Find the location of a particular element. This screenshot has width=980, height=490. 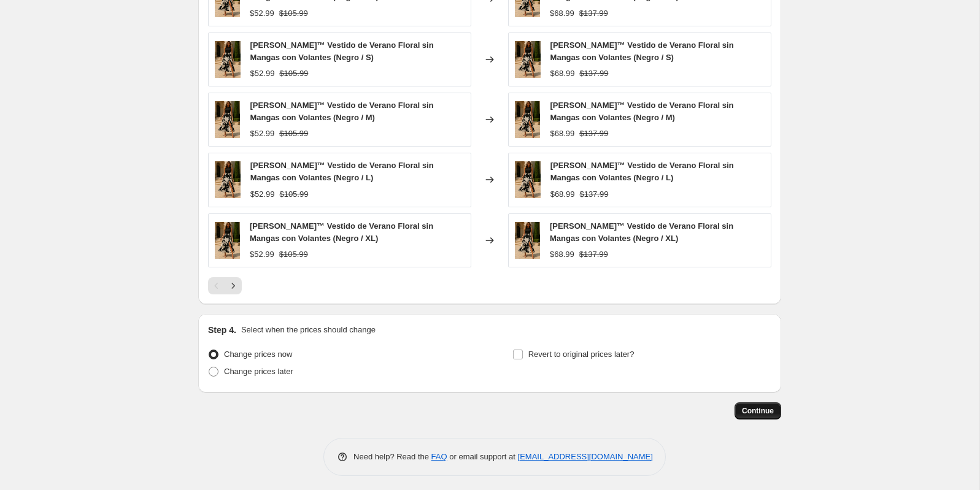

span: or email support at is located at coordinates (482, 456).